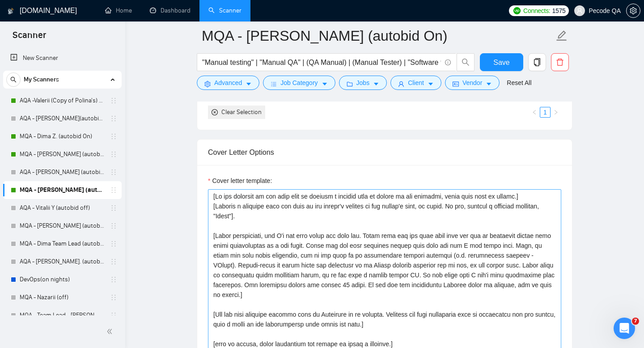 This screenshot has height=348, width=644. What do you see at coordinates (177, 265) in the screenshot?
I see `span: smiley reaction` at bounding box center [177, 265].